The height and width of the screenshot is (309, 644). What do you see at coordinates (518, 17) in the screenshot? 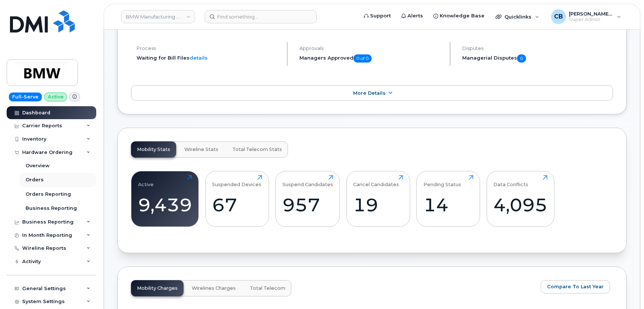
I see `div: Quicklinks` at bounding box center [518, 17].